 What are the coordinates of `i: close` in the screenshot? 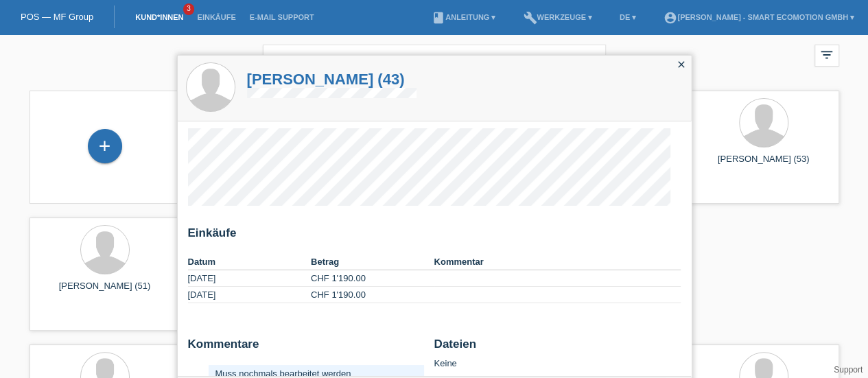 It's located at (682, 65).